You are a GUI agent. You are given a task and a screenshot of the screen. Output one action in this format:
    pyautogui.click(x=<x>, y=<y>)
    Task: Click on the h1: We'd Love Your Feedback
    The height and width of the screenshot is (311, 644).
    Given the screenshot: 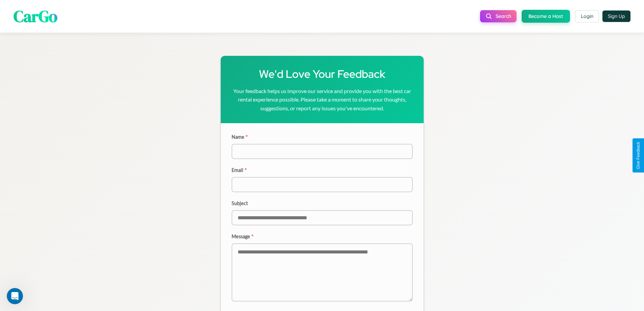 What is the action you would take?
    pyautogui.click(x=322, y=74)
    